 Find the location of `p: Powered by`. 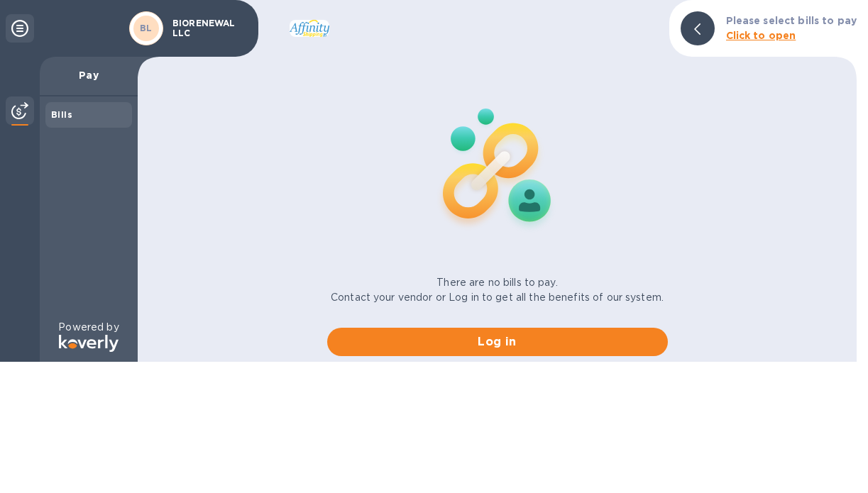

p: Powered by is located at coordinates (88, 327).